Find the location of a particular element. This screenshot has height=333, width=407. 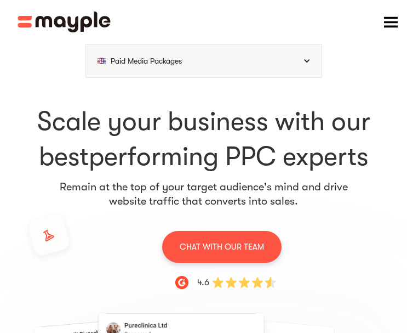

a: home is located at coordinates (64, 22).